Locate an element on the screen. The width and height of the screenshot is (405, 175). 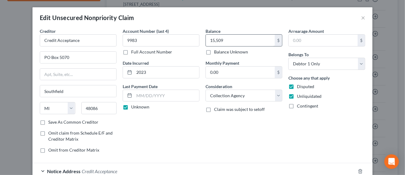
label: Arrearage Amount is located at coordinates (306, 31).